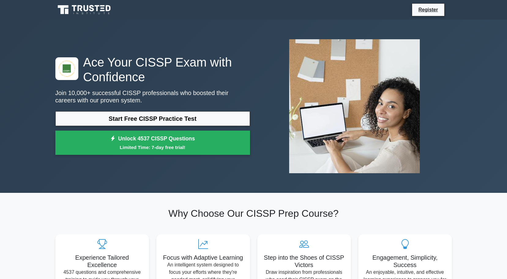  What do you see at coordinates (254, 213) in the screenshot?
I see `h2: Why Choose Our CISSP Prep Course?` at bounding box center [254, 213].